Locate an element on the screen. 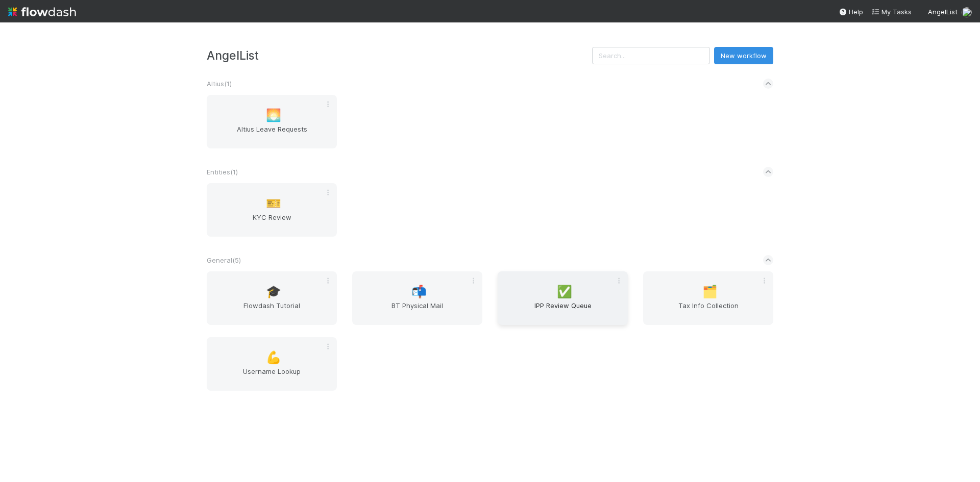 The height and width of the screenshot is (482, 980). span: General ( 5 ) is located at coordinates (224, 260).